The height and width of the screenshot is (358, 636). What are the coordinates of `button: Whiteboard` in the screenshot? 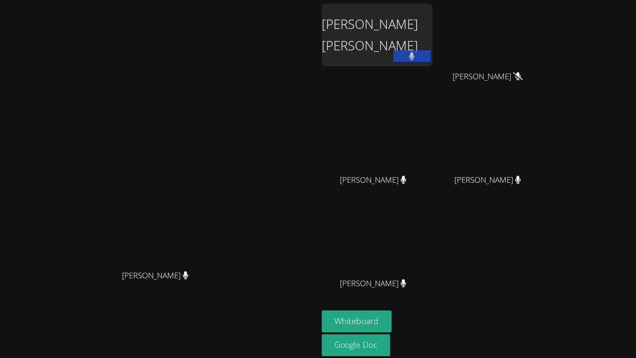 It's located at (357, 321).